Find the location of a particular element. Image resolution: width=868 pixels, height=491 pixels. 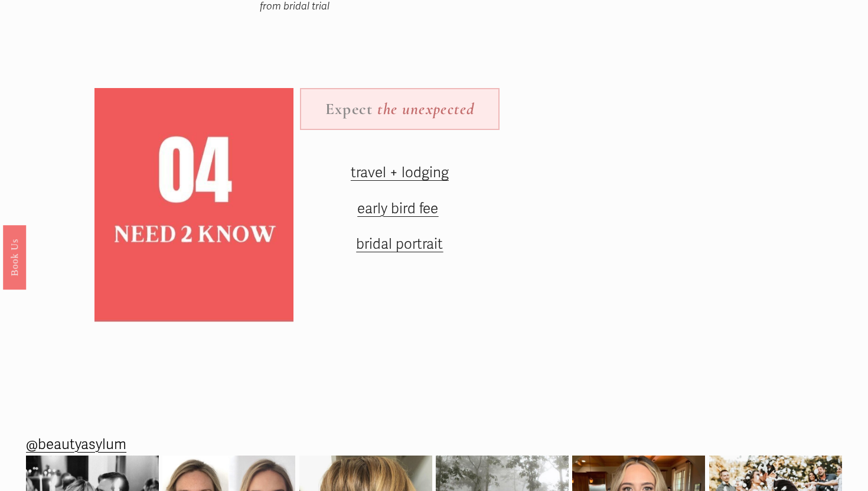

a: bridal portrait is located at coordinates (399, 244).